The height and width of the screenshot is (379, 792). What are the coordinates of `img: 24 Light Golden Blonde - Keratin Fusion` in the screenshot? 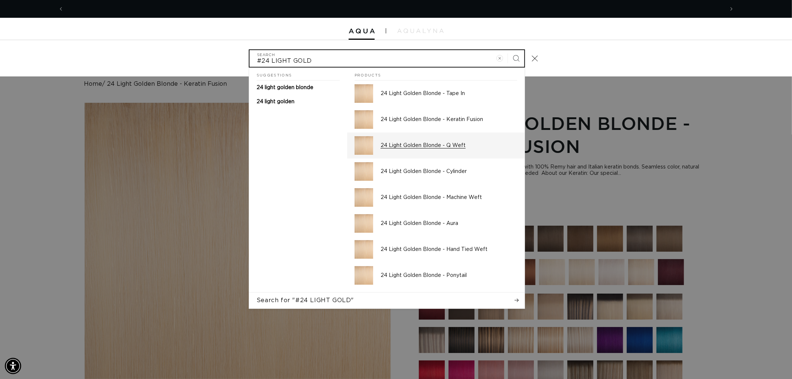 It's located at (364, 120).